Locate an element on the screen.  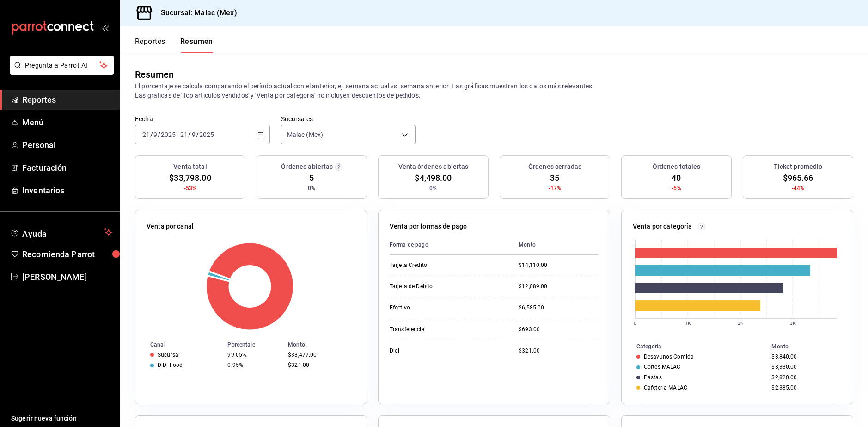
p: Venta por canal is located at coordinates (170, 226).